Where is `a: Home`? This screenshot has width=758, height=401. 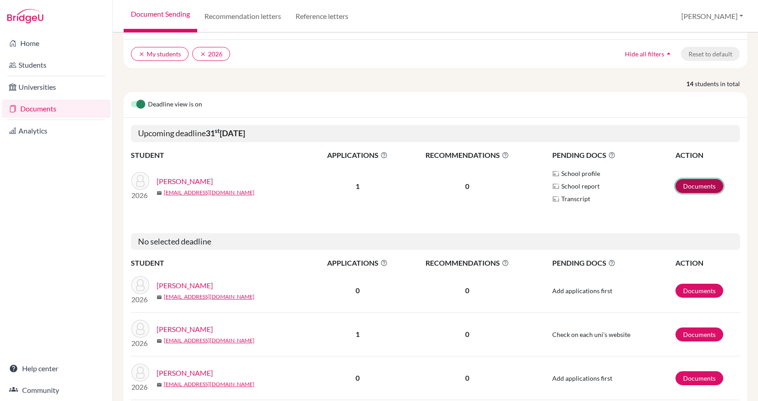
a: Home is located at coordinates (56, 43).